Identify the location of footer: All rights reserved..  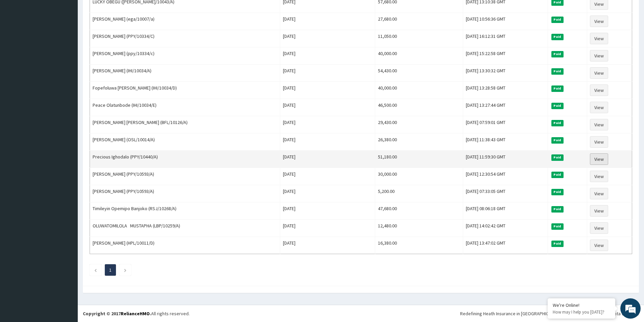
(361, 313).